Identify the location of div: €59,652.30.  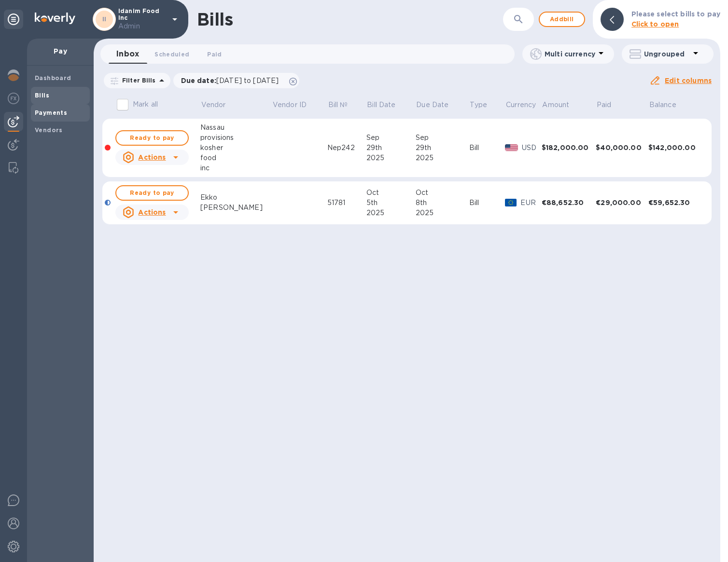
(675, 203).